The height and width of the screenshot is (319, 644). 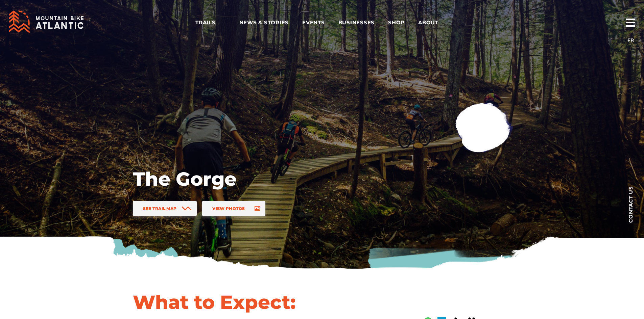 What do you see at coordinates (229, 208) in the screenshot?
I see `span: View Photos` at bounding box center [229, 208].